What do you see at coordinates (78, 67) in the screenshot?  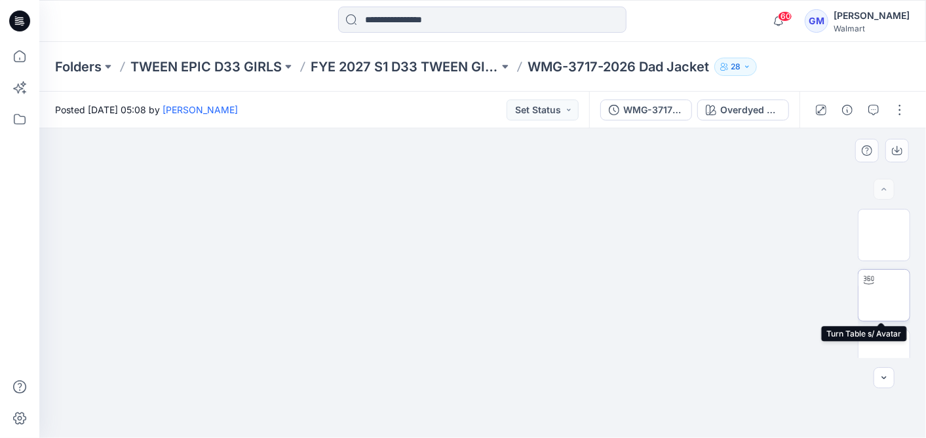 I see `a: Folders` at bounding box center [78, 67].